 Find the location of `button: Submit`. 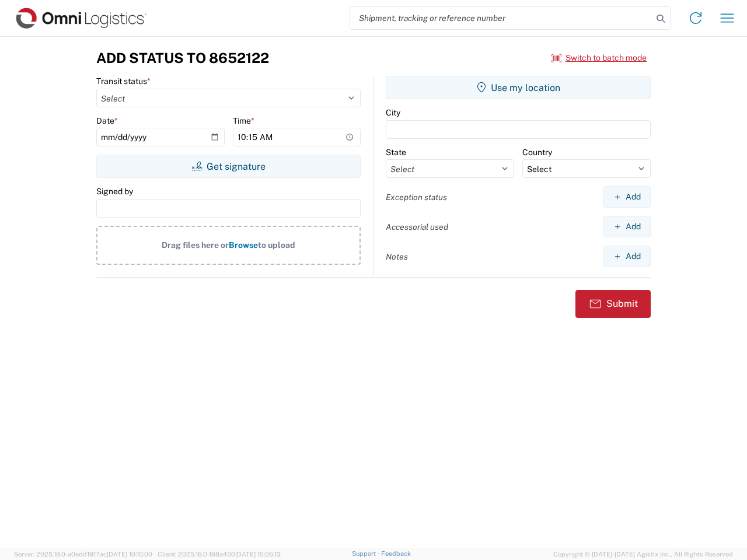

button: Submit is located at coordinates (613, 304).